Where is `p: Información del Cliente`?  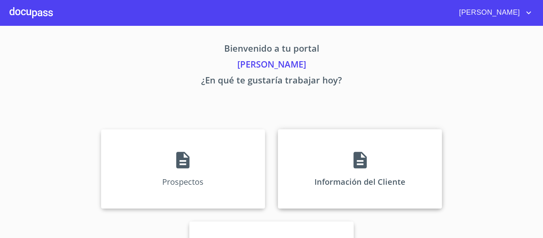
p: Información del Cliente is located at coordinates (359, 181).